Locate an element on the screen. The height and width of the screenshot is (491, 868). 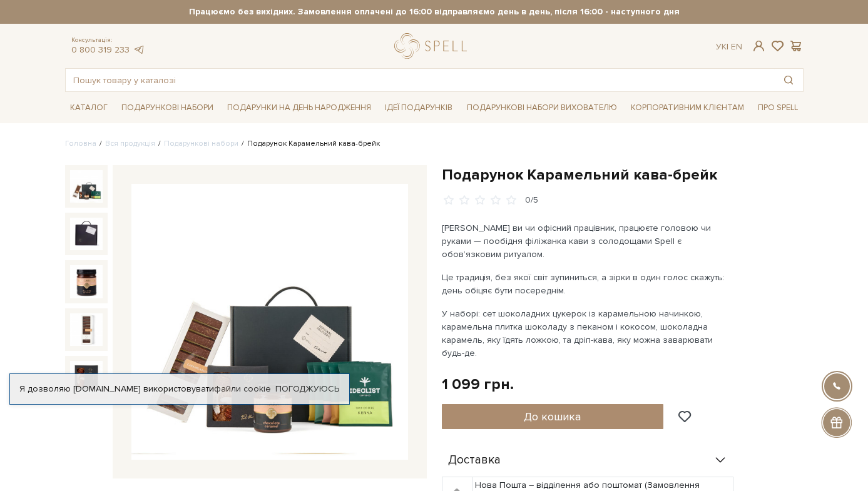
a: Подарунки на День народження is located at coordinates (299, 108).